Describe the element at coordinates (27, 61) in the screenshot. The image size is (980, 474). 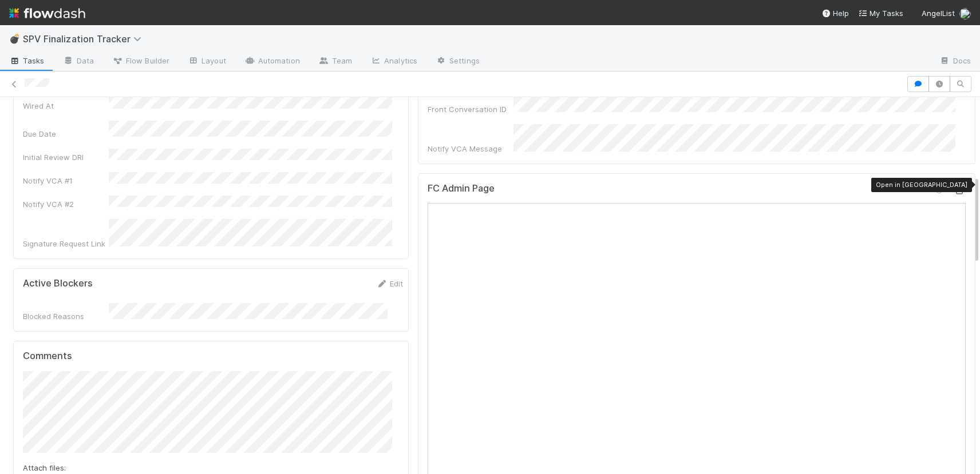
I see `span: Tasks` at that location.